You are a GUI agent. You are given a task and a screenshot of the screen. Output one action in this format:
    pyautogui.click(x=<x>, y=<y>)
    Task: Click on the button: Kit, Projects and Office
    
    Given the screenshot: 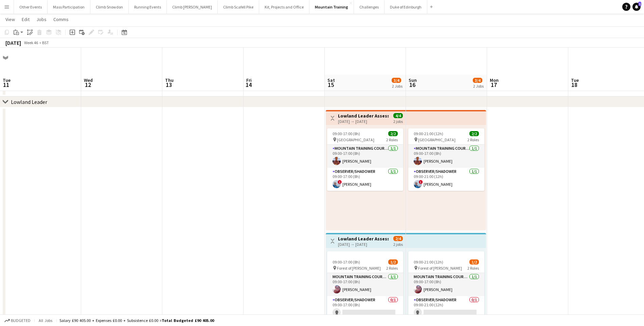 What is the action you would take?
    pyautogui.click(x=284, y=7)
    